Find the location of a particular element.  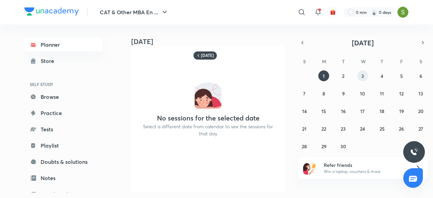

button: September 24, 2025 is located at coordinates (363, 129).